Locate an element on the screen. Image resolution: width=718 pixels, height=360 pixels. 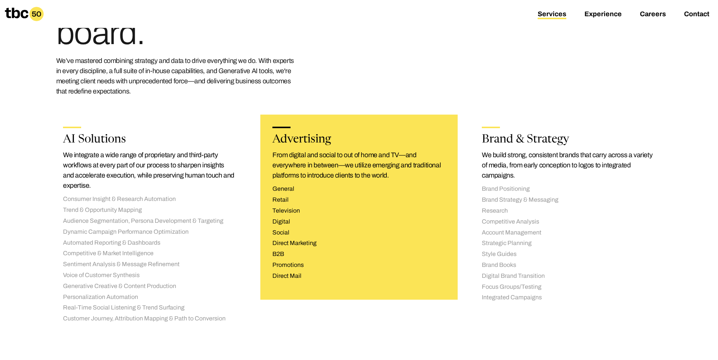
li: Customer Journey, Attribution Mapping & Path to Conversion is located at coordinates (149, 319).